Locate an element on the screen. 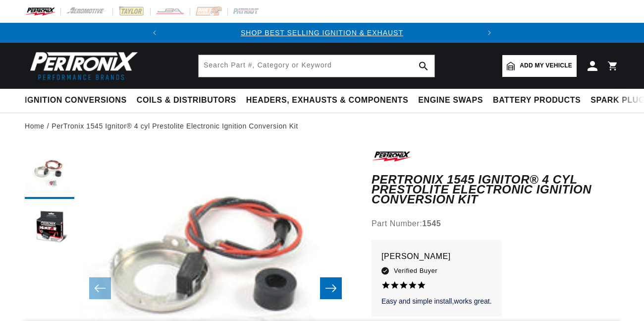 The image size is (644, 321). span: Engine Swaps is located at coordinates (450, 100).